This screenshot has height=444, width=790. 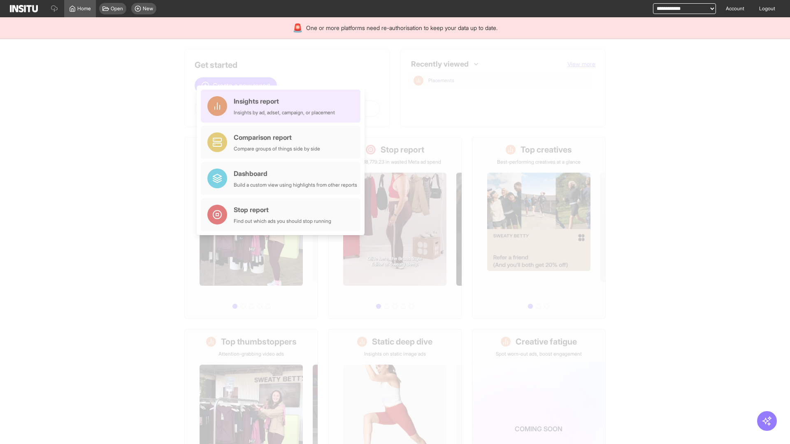 I want to click on div: Insights by ad, adset, campaign, or placement, so click(x=284, y=113).